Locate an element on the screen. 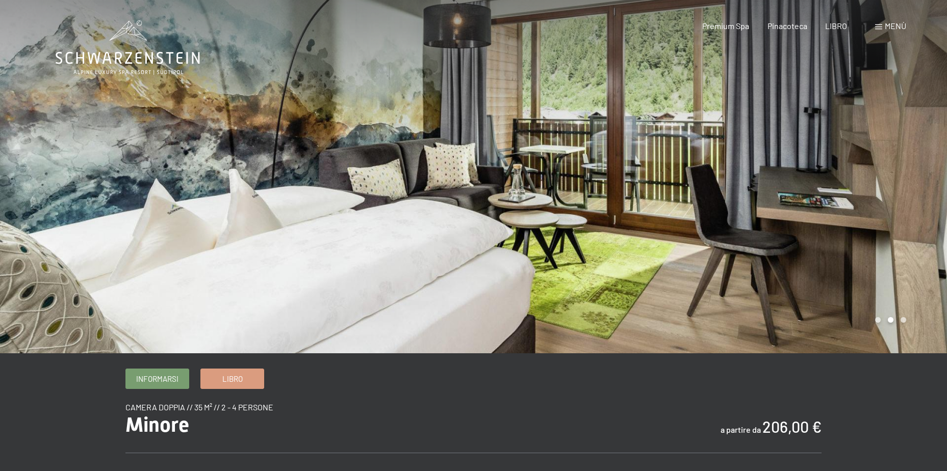 The width and height of the screenshot is (947, 471). a: LIBRO is located at coordinates (836, 25).